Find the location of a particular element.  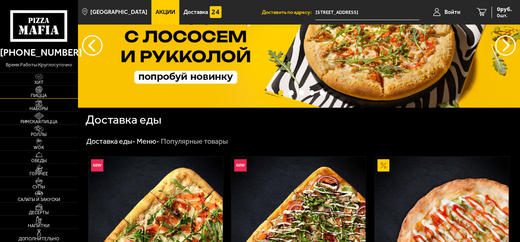

img: Акционный is located at coordinates (383, 166).